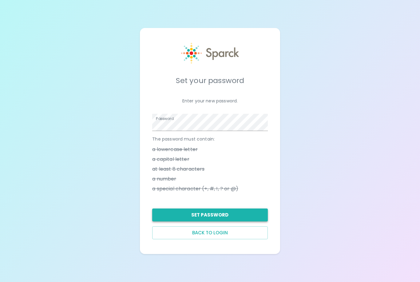 The height and width of the screenshot is (282, 420). What do you see at coordinates (210, 215) in the screenshot?
I see `button: Set Password` at bounding box center [210, 215].